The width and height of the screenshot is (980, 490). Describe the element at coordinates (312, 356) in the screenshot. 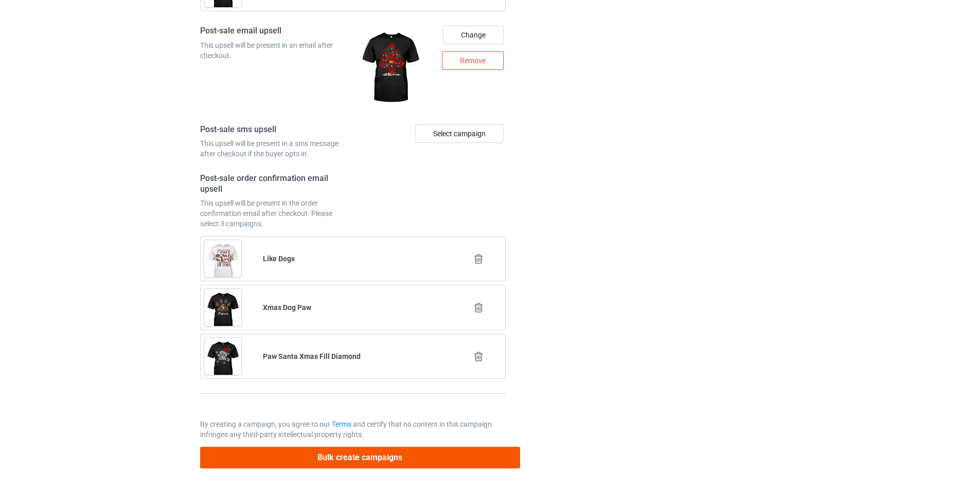

I see `b: Paw Santa Xmas Fill Diamond` at that location.